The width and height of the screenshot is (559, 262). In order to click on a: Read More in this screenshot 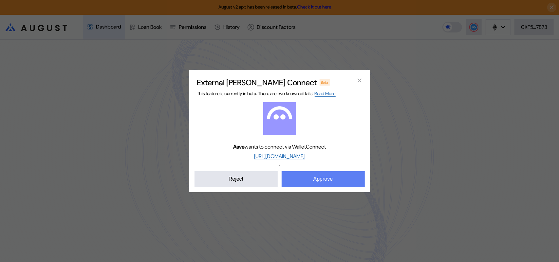, I will do `click(325, 93)`.